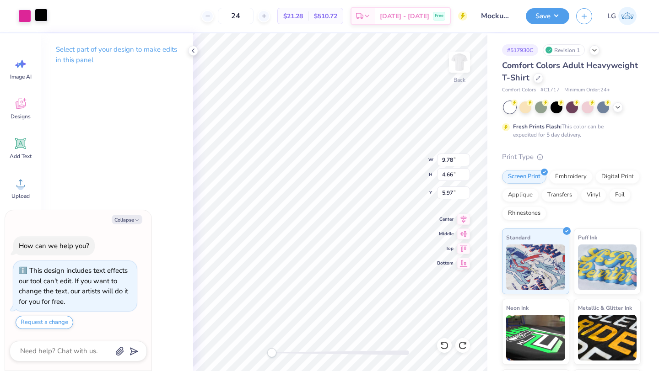 This screenshot has height=371, width=659. Describe the element at coordinates (593, 195) in the screenshot. I see `div: Vinyl` at that location.